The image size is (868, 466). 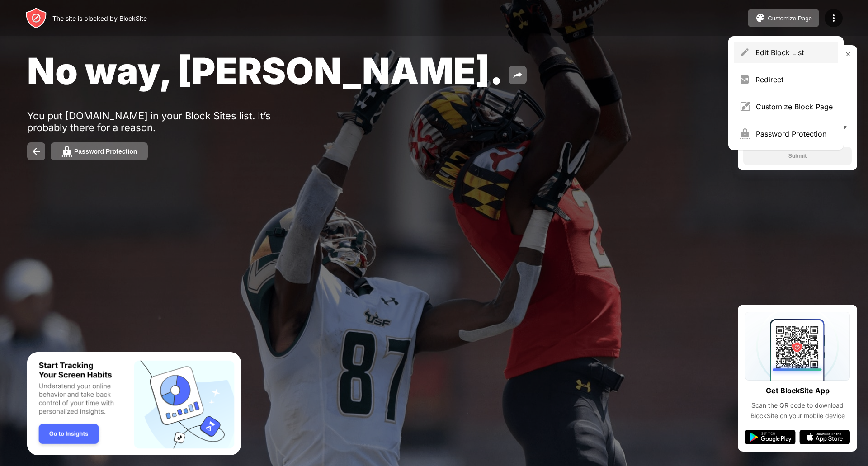 I want to click on img: menu-password.svg, so click(x=744, y=134).